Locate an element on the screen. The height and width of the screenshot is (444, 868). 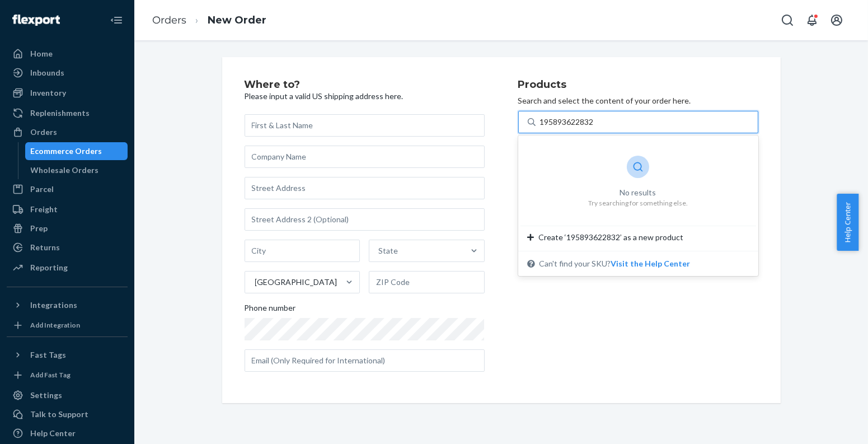
div: Inbounds is located at coordinates (47, 73).